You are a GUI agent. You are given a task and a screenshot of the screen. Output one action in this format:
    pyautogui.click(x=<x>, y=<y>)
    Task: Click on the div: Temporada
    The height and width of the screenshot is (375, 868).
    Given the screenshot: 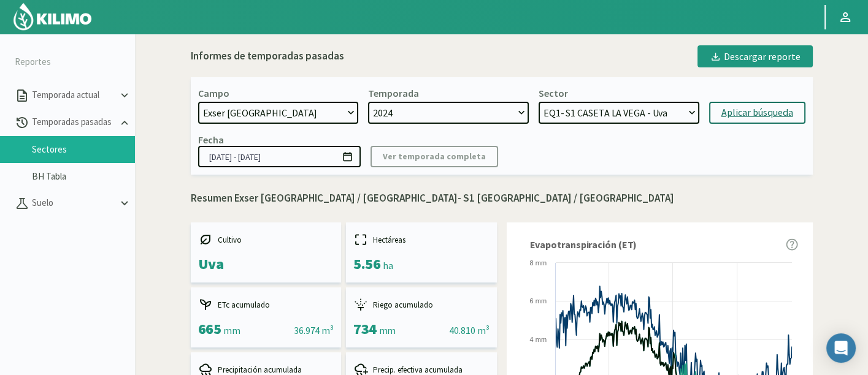 What is the action you would take?
    pyautogui.click(x=393, y=93)
    